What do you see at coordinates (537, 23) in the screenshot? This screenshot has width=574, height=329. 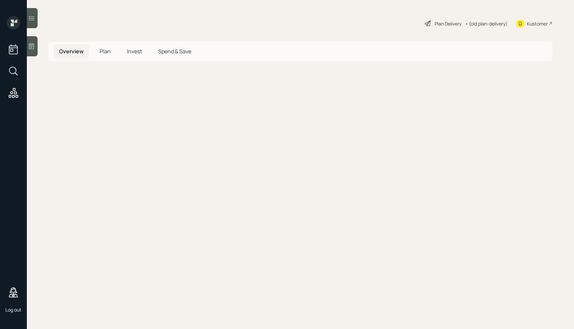 I see `div: Kustomer` at bounding box center [537, 23].